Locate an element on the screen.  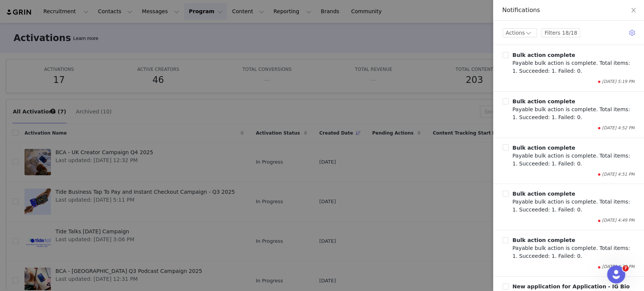
button: Filters 18/18 is located at coordinates (561, 33).